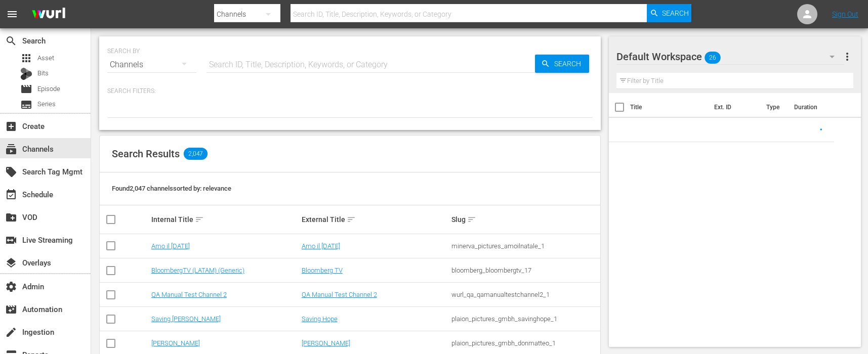  Describe the element at coordinates (11, 287) in the screenshot. I see `span: Admin` at that location.